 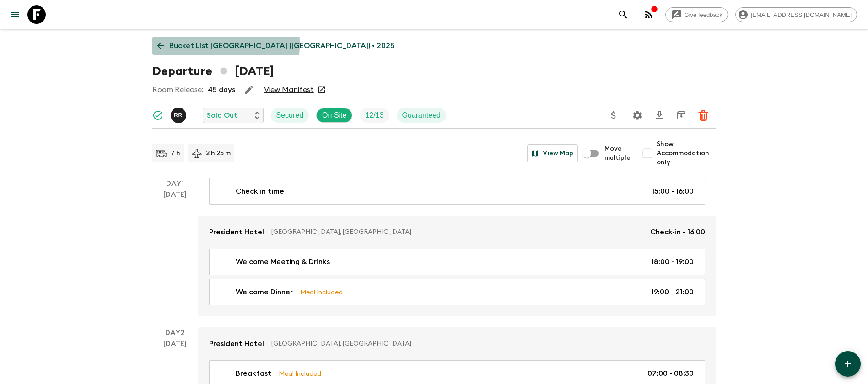 What do you see at coordinates (457, 292) in the screenshot?
I see `a: Welcome DinnerMeal Included19:00 - 21:00` at bounding box center [457, 292].